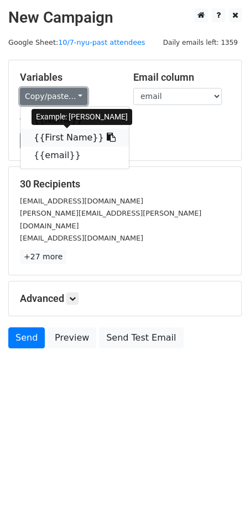 The width and height of the screenshot is (250, 517). I want to click on span: Daily emails left: 1359, so click(200, 43).